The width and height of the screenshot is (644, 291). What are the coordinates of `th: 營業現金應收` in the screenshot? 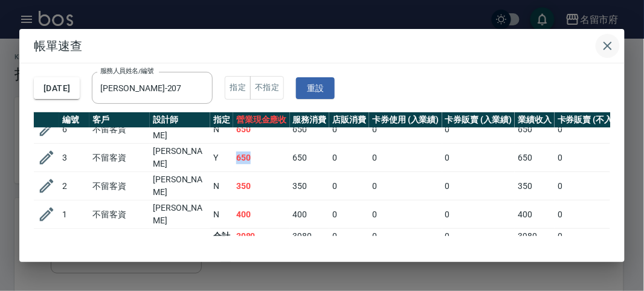 It's located at (262, 120).